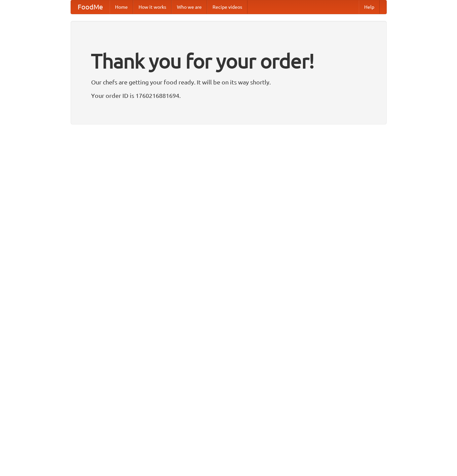  Describe the element at coordinates (189, 7) in the screenshot. I see `a: Who we are` at that location.